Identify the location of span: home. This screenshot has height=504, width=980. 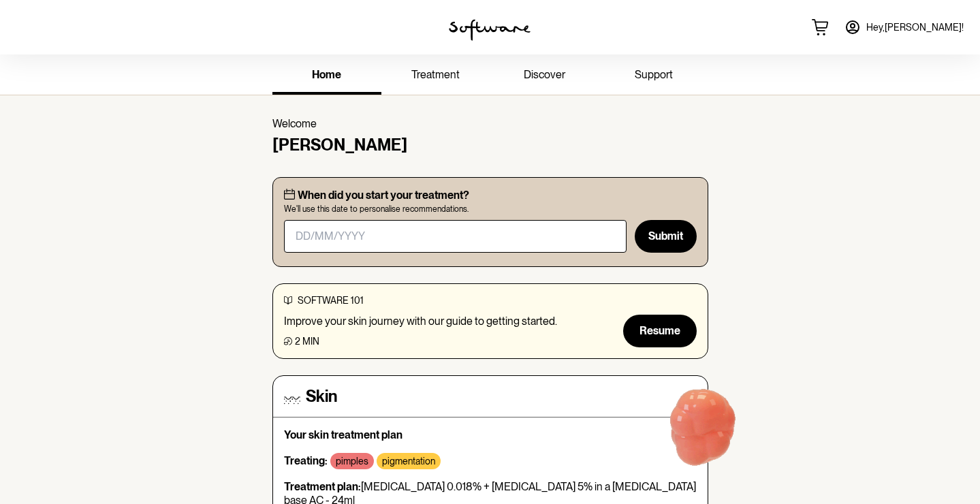
(326, 74).